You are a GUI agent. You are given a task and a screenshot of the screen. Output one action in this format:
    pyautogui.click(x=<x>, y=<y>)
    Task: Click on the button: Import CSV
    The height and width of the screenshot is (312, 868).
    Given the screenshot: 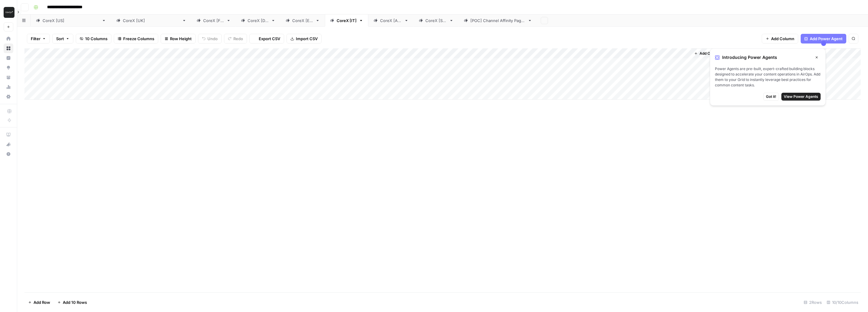 What is the action you would take?
    pyautogui.click(x=304, y=38)
    